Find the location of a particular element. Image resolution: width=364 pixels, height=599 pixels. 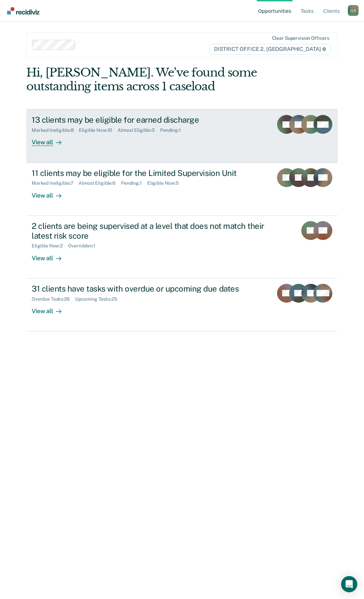

div: Upcoming Tasks : 25 is located at coordinates (98, 299).